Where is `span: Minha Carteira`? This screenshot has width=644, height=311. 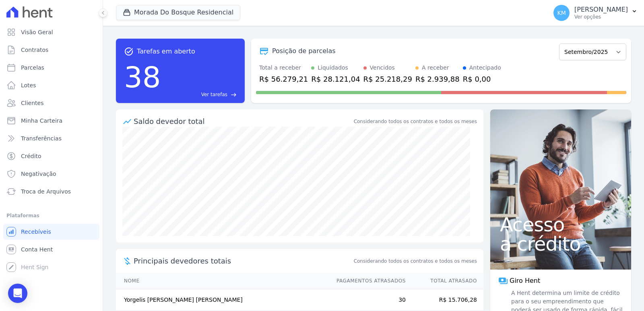
span: Minha Carteira is located at coordinates (41, 121).